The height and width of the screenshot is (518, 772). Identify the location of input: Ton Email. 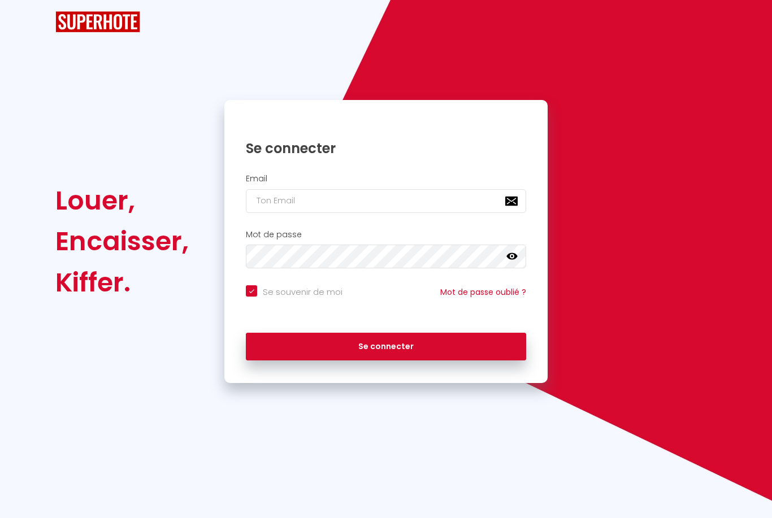
(386, 201).